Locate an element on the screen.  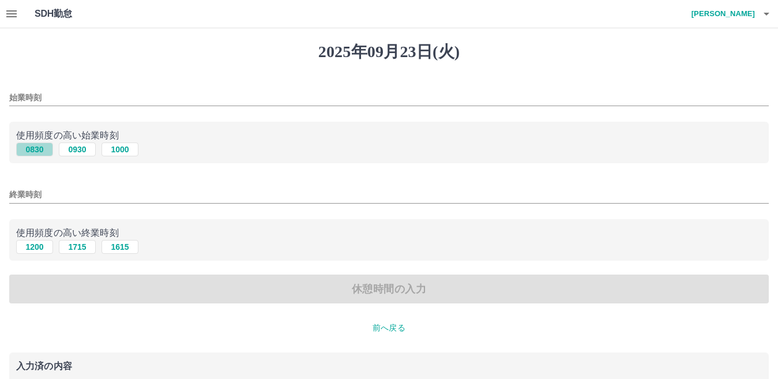
p: 入力済の内容 is located at coordinates (389, 366).